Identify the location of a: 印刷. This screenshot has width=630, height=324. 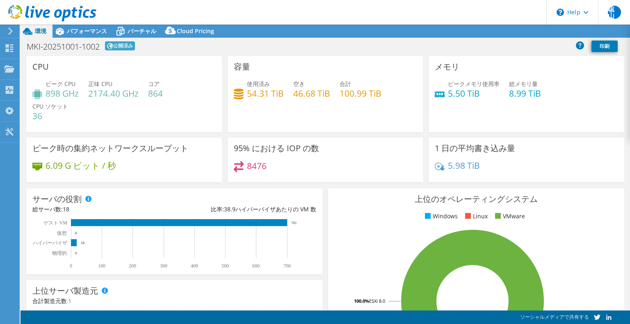
(605, 46).